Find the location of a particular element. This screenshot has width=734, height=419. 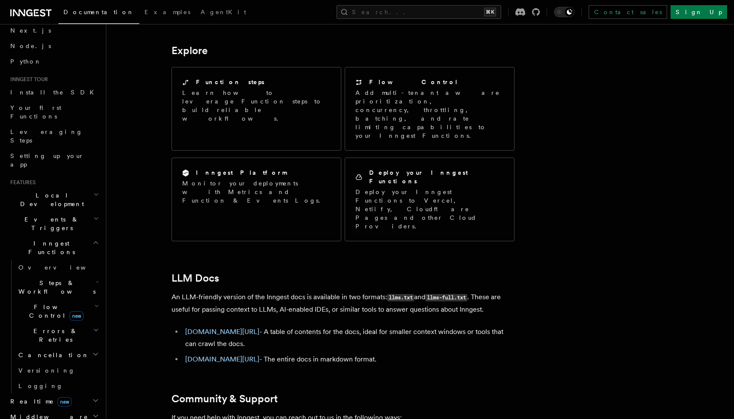

a: Sign Up is located at coordinates (699, 12).